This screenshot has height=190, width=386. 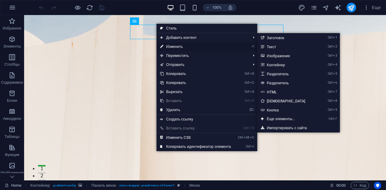 What do you see at coordinates (12, 28) in the screenshot?
I see `p: Избранное` at bounding box center [12, 28].